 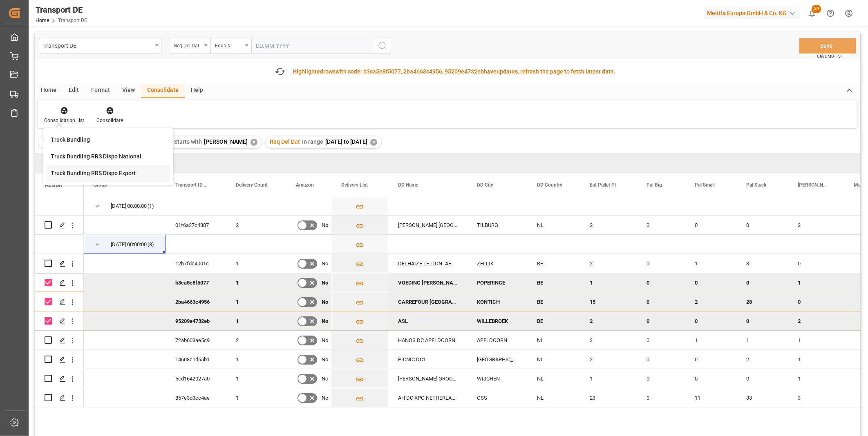 I want to click on div: Truck Bundling RRS Dispo National, so click(x=96, y=156).